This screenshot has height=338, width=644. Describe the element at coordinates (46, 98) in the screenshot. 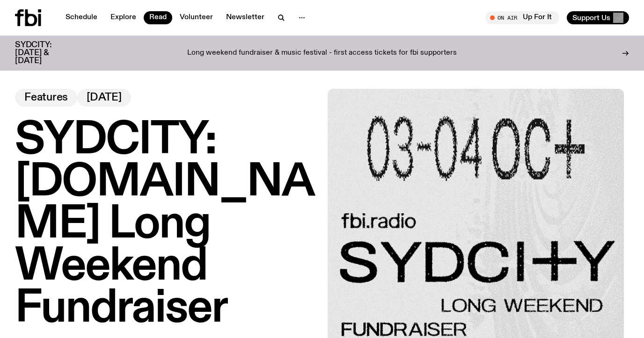

I see `span: Features` at that location.